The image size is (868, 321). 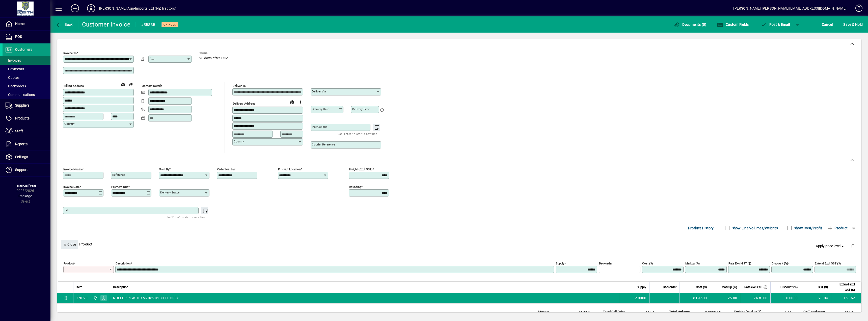 I want to click on span: On hold, so click(x=170, y=24).